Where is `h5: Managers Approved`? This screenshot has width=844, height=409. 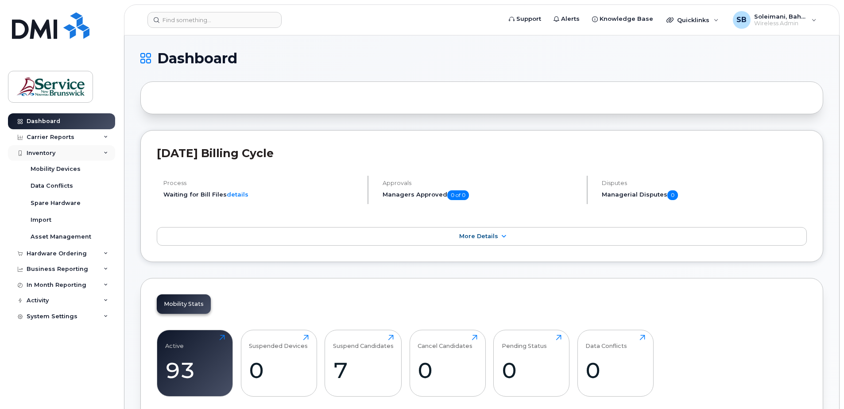
h5: Managers Approved is located at coordinates (481, 195).